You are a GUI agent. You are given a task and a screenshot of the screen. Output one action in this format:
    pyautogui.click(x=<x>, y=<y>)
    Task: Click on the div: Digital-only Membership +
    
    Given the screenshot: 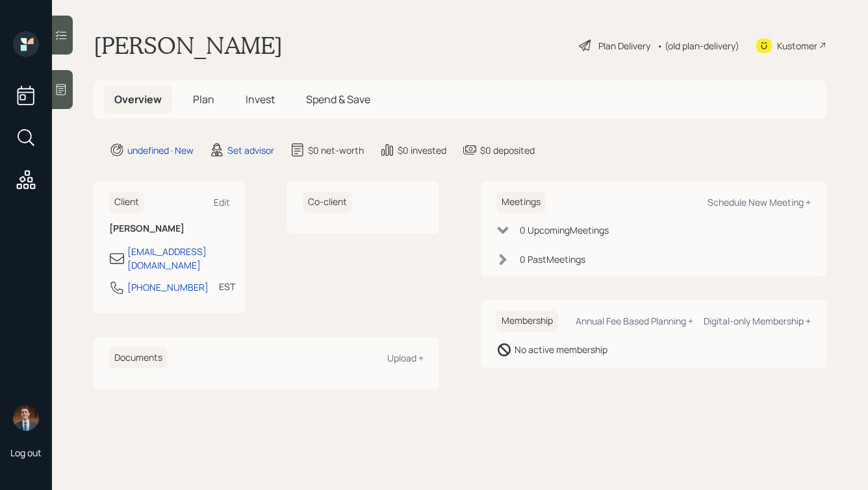 What is the action you would take?
    pyautogui.click(x=757, y=321)
    